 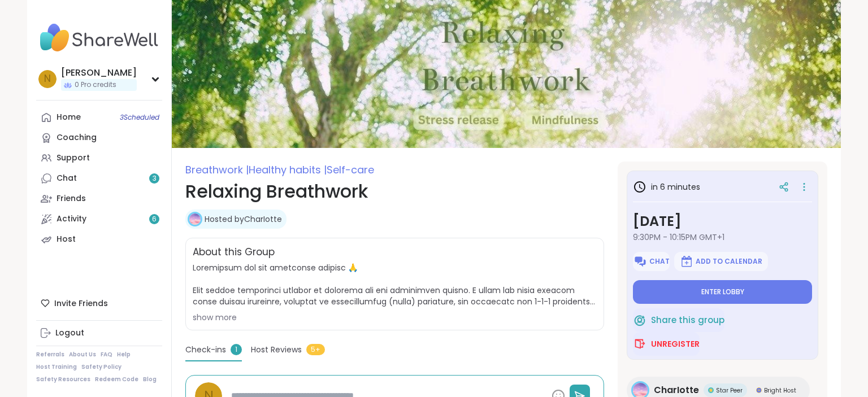 What do you see at coordinates (395, 317) in the screenshot?
I see `div: show more` at bounding box center [395, 317].